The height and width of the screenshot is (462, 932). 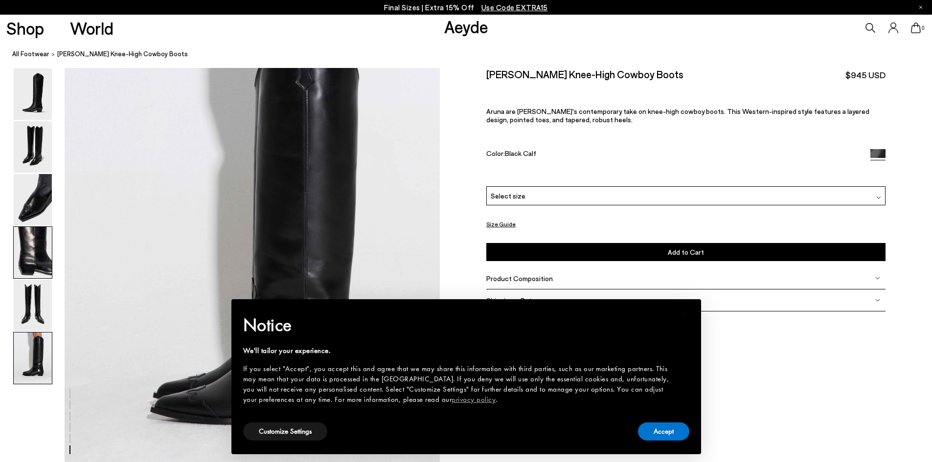 What do you see at coordinates (466, 7) in the screenshot?
I see `p: Final Sizes | Extra 15% Off` at bounding box center [466, 7].